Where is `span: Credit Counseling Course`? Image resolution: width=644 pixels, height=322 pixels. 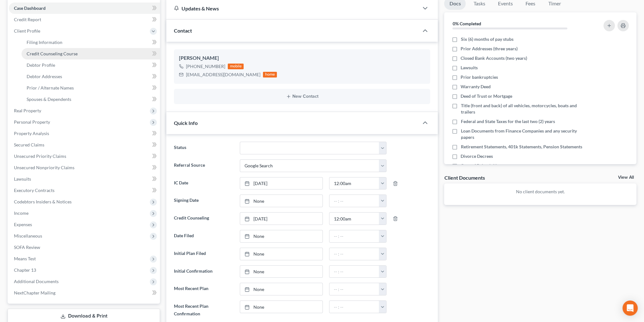
span: Credit Counseling Course is located at coordinates (52, 53).